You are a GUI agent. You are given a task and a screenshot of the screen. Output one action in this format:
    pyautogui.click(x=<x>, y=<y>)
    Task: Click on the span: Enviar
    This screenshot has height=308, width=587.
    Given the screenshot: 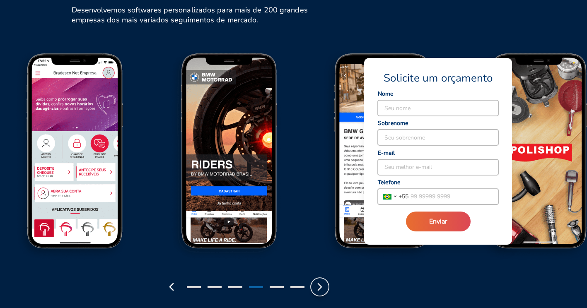 What is the action you would take?
    pyautogui.click(x=438, y=222)
    